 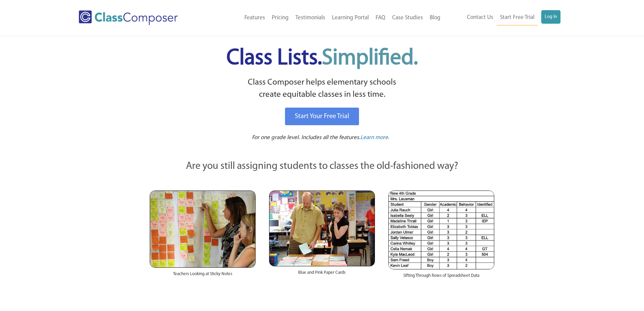 What do you see at coordinates (311, 18) in the screenshot?
I see `a: Testimonials` at bounding box center [311, 18].